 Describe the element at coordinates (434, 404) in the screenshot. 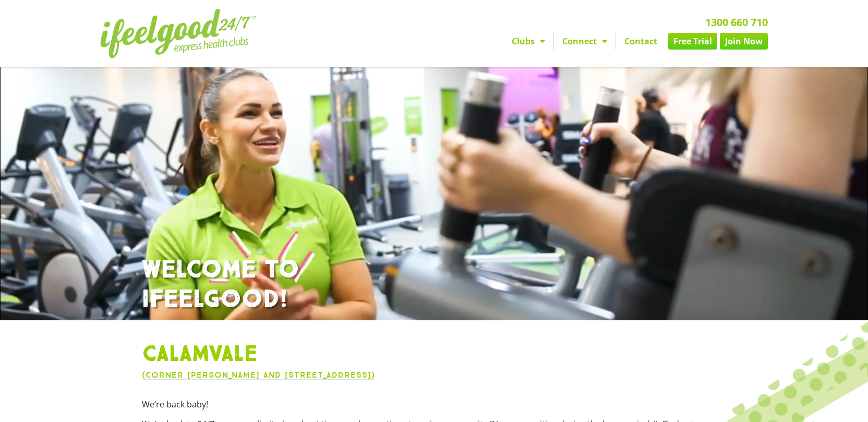

I see `p: We’re back baby!` at that location.